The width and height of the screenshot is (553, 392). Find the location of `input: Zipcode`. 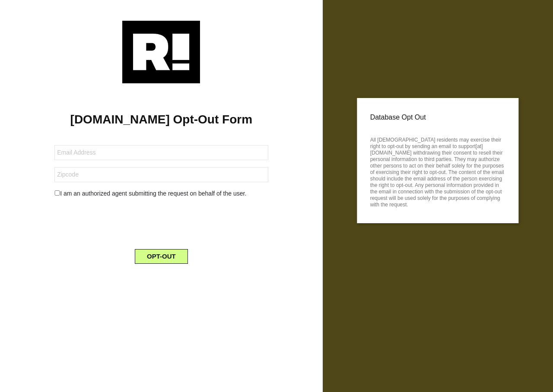

input: Zipcode is located at coordinates (161, 175).